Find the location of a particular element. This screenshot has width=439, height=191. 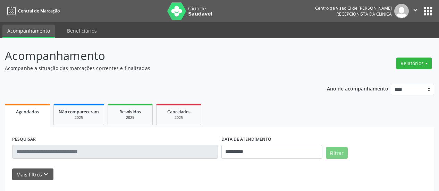

a: Central de Marcação is located at coordinates (32, 11).